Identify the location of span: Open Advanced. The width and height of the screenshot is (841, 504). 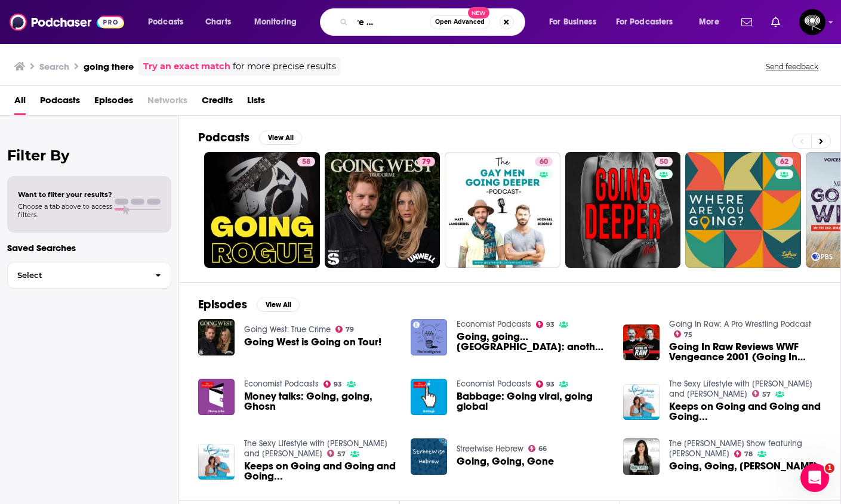
(460, 22).